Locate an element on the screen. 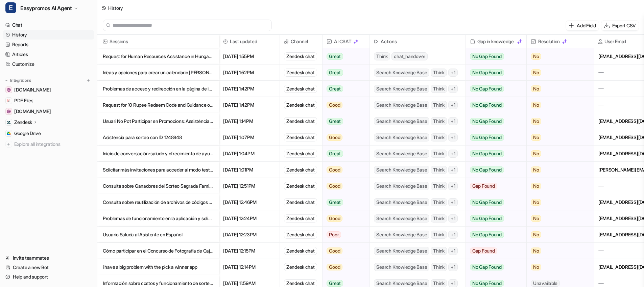  span: Explore all integrations is located at coordinates (53, 145).